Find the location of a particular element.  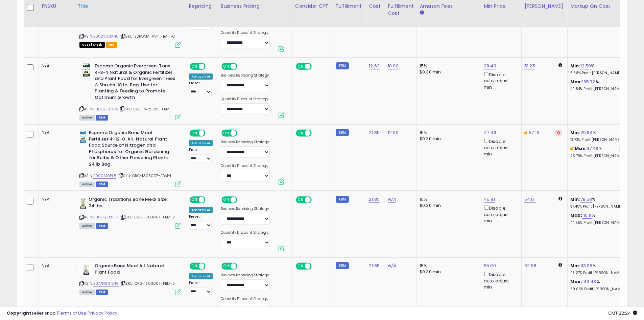

a: 10.00 is located at coordinates (393, 66).